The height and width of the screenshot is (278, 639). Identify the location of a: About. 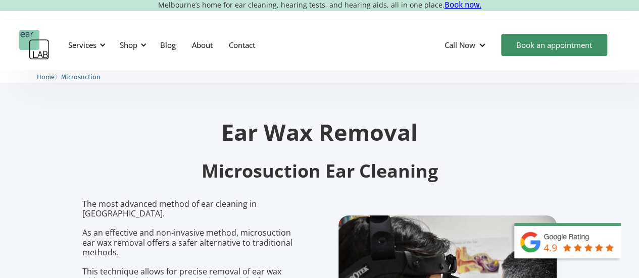
(202, 45).